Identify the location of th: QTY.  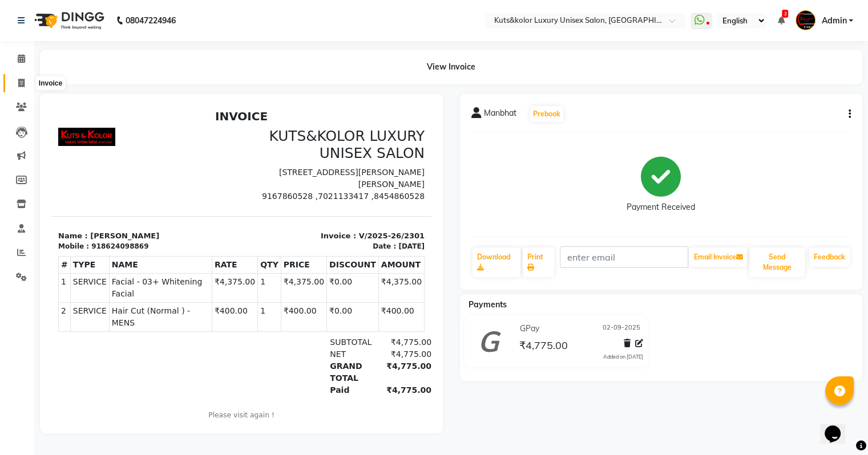
(218, 160).